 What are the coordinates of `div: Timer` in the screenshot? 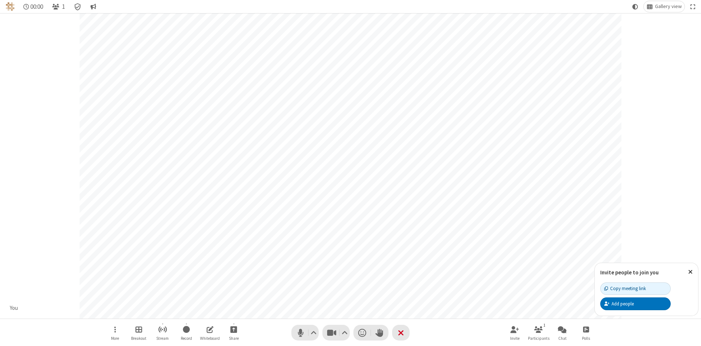 It's located at (33, 7).